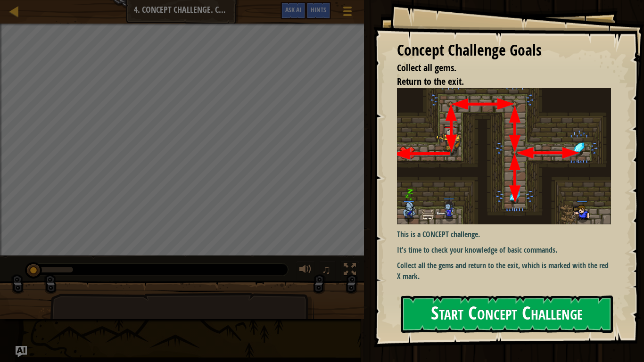 This screenshot has height=362, width=644. Describe the element at coordinates (305, 270) in the screenshot. I see `button: Adjust volume` at that location.